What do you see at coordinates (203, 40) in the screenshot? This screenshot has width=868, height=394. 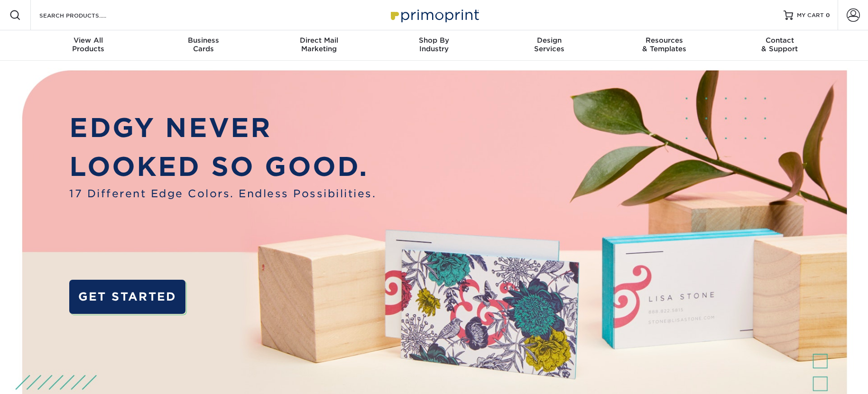 I see `span: Business` at bounding box center [203, 40].